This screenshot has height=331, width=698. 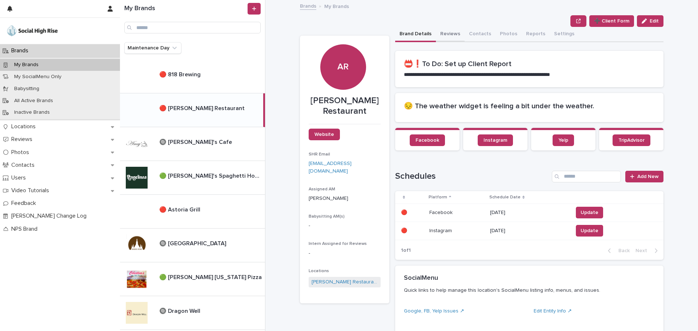 I want to click on span: SHR Email, so click(x=319, y=155).